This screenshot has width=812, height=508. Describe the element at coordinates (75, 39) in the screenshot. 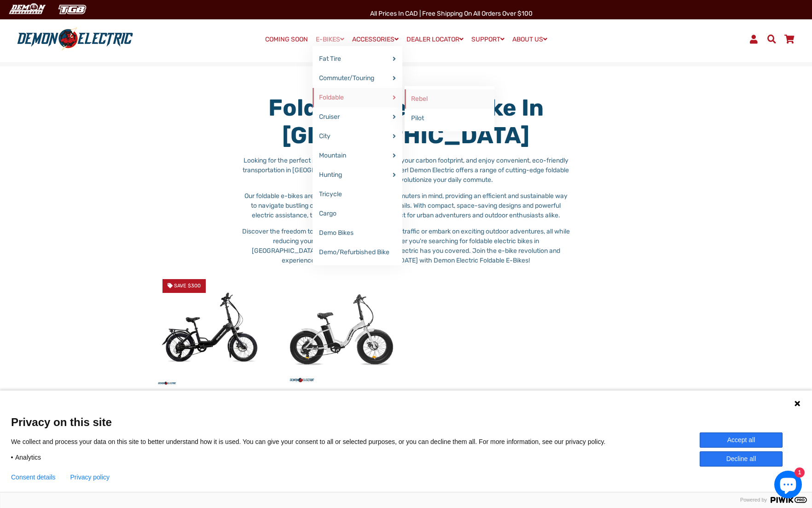

I see `img: Demon Electric logo` at that location.